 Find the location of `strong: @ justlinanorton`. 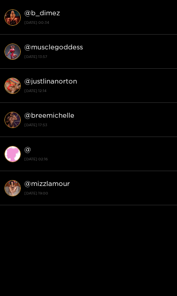

strong: @ justlinanorton is located at coordinates (50, 81).